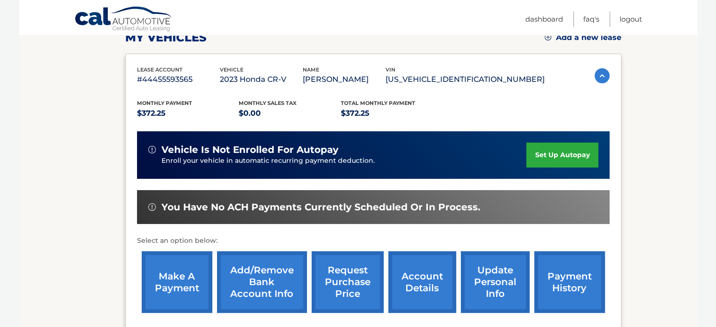 This screenshot has width=716, height=327. I want to click on p: $0.00, so click(289, 113).